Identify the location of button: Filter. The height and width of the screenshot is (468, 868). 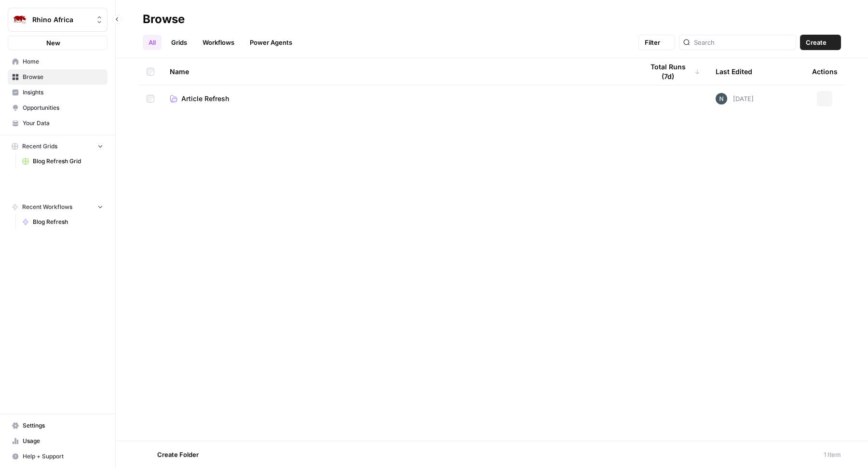
(657, 42).